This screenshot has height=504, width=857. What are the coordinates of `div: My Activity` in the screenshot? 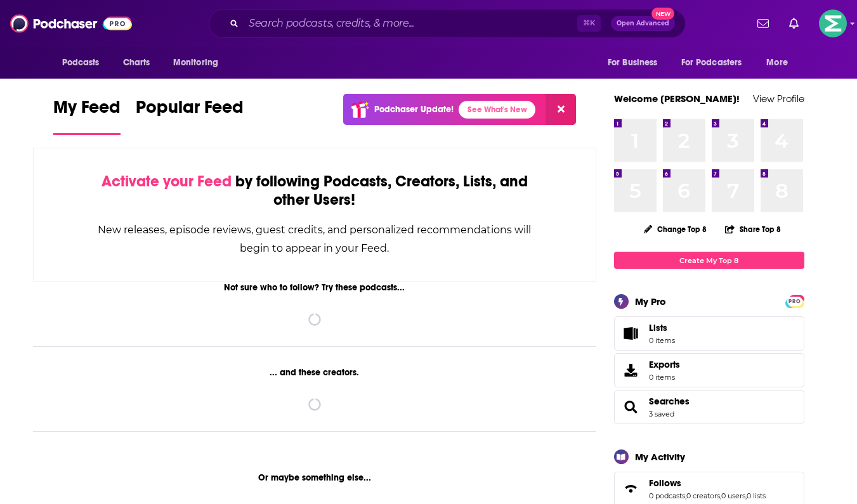 It's located at (659, 457).